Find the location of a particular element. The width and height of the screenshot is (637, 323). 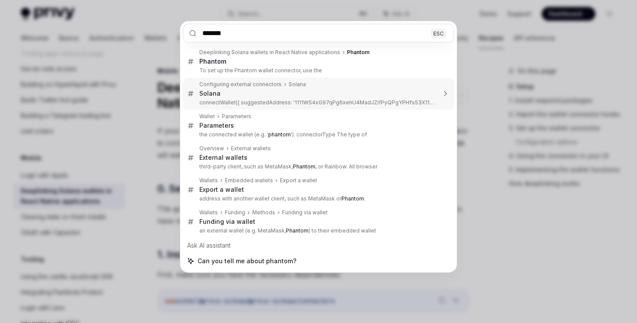

div: Overview is located at coordinates (212, 149).